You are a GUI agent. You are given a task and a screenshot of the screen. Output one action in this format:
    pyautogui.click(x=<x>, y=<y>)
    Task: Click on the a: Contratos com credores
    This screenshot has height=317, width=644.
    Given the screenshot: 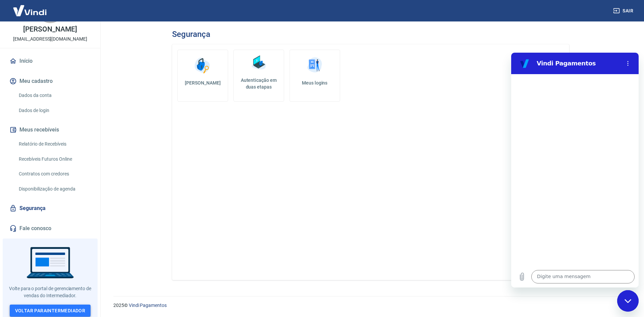 What is the action you would take?
    pyautogui.click(x=54, y=174)
    